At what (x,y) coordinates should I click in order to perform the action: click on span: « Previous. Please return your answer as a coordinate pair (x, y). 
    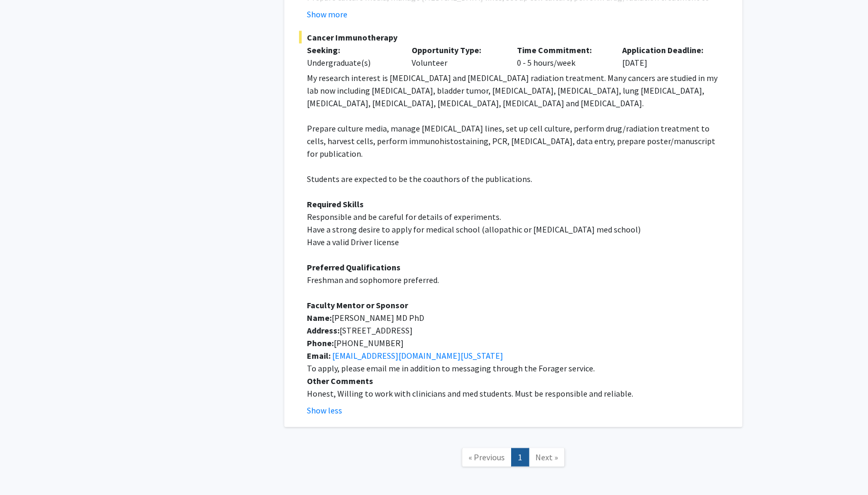
    Looking at the image, I should click on (487, 457).